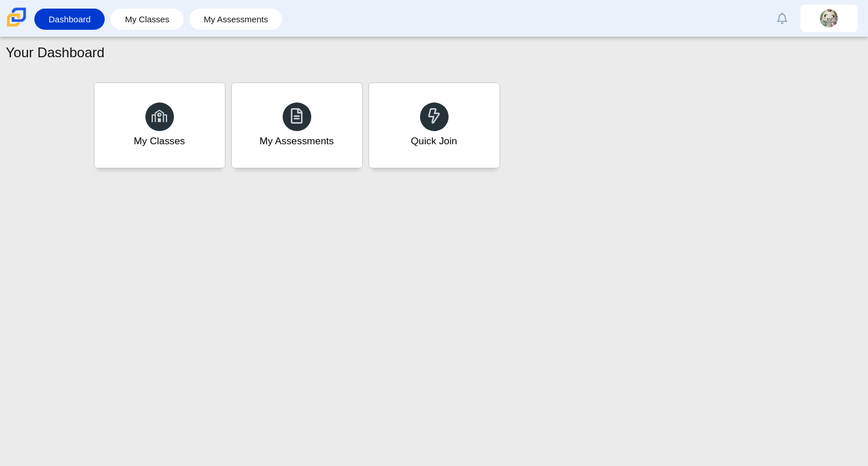  I want to click on a: Carmen School of Science & Technology, so click(17, 25).